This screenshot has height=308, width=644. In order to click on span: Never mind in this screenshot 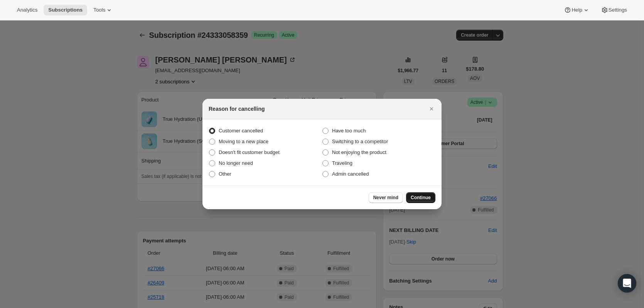, I will do `click(386, 198)`.